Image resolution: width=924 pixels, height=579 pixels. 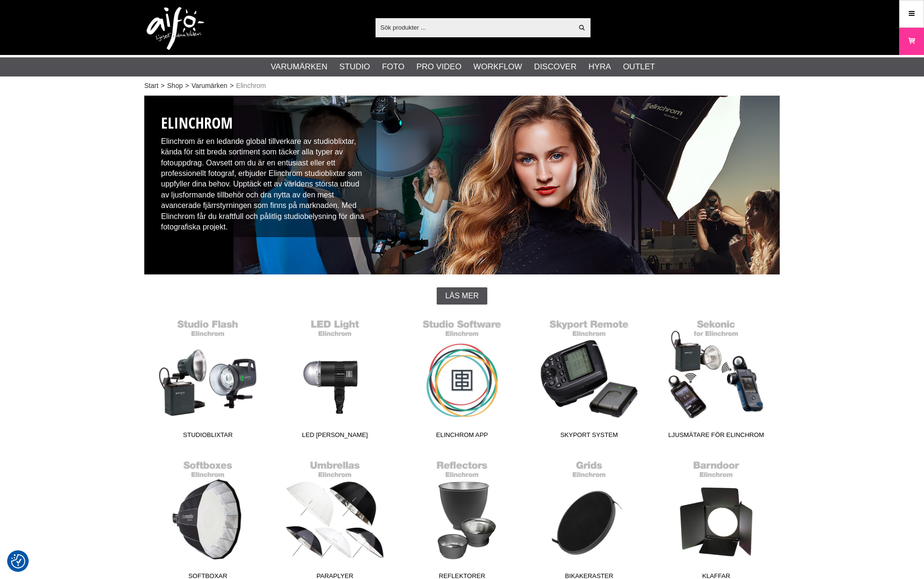 I want to click on span: Läs mer, so click(x=462, y=296).